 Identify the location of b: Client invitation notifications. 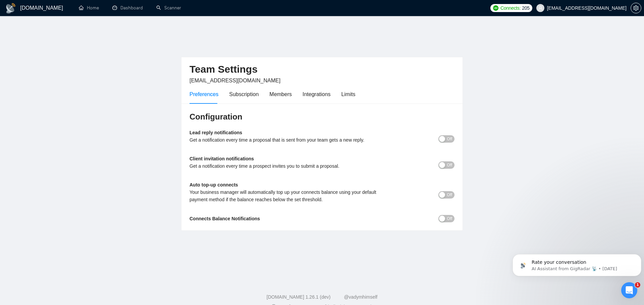
(222, 159).